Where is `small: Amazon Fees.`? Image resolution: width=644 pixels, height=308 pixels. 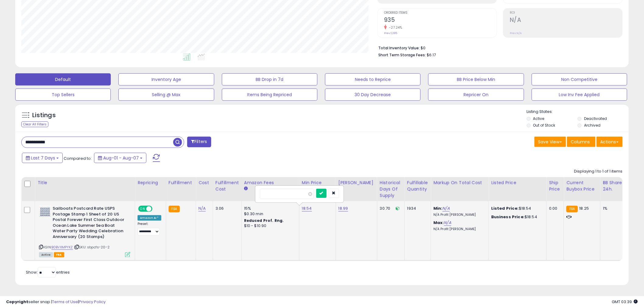 small: Amazon Fees. is located at coordinates (246, 189).